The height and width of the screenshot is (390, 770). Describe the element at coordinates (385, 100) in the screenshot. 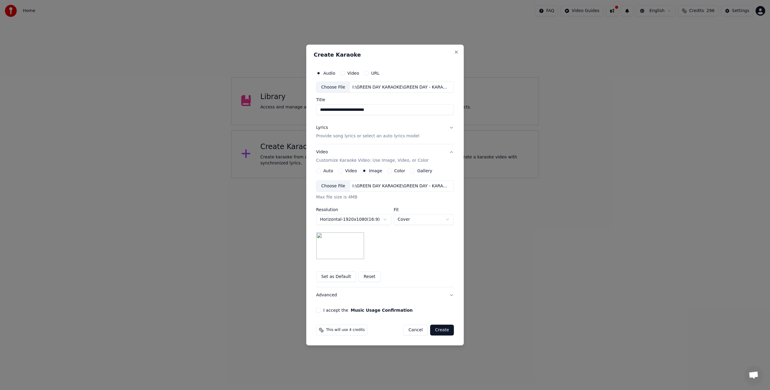

I see `label: Title` at that location.